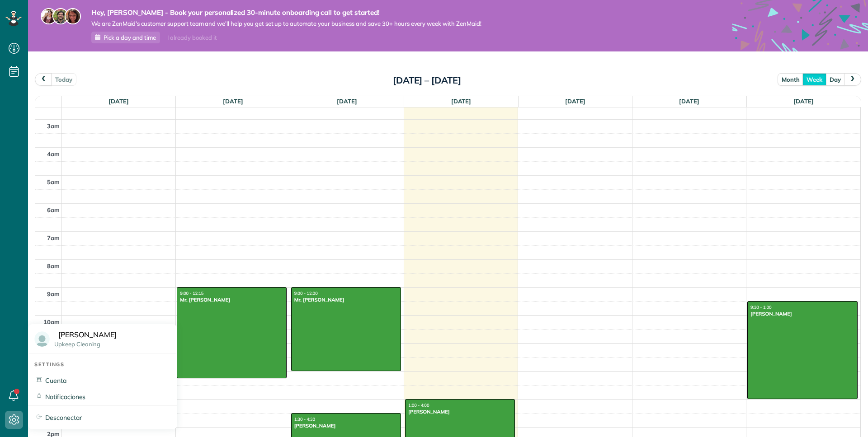 The image size is (868, 437). Describe the element at coordinates (54, 182) in the screenshot. I see `span: 5am` at that location.